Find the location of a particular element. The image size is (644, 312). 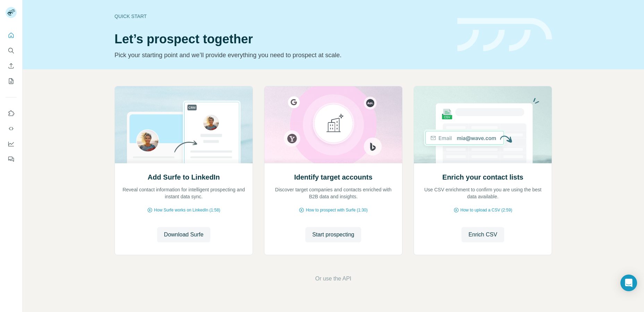

button: Search is located at coordinates (11, 50).